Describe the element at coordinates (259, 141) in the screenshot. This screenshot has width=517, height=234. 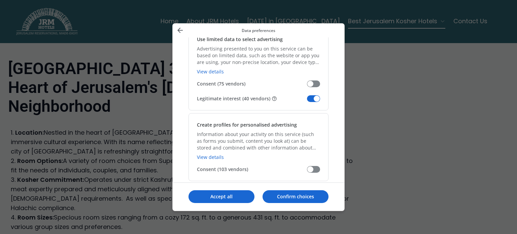
I see `p: Information about your activity on this service (such as forms you submit, content you look at) c...` at that location.